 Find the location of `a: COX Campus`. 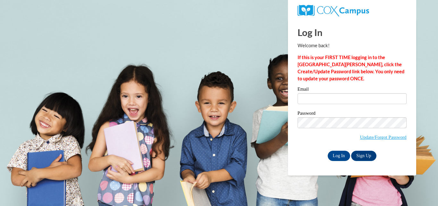

a: COX Campus is located at coordinates (333, 10).